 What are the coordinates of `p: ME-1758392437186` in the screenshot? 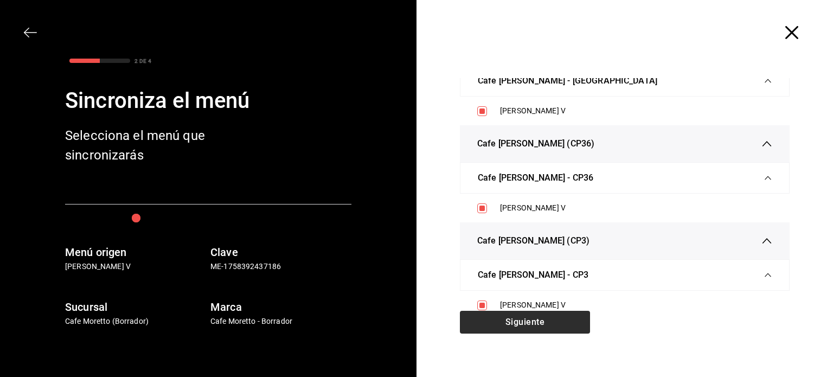 It's located at (281, 266).